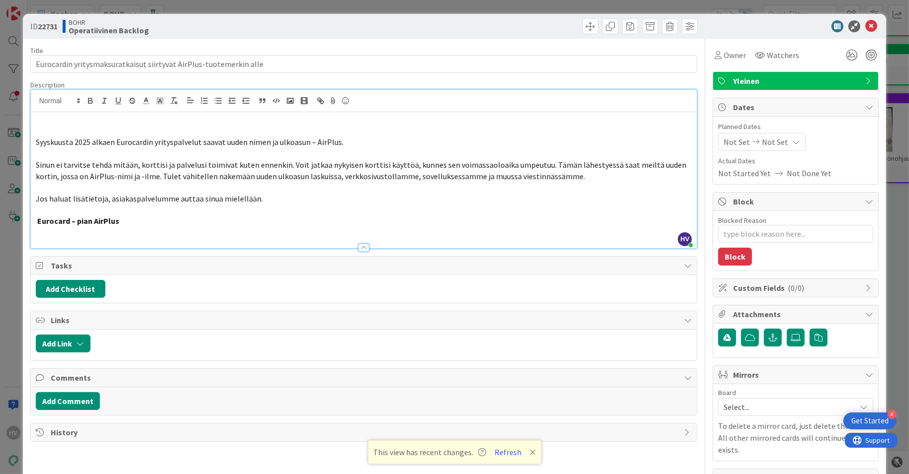  What do you see at coordinates (189, 142) in the screenshot?
I see `span: Syyskuusta 2025 alkaen Eurocardin yrityspalvelut saavat uuden nimen ja ulkoasun – AirPlus.` at bounding box center [189, 142].